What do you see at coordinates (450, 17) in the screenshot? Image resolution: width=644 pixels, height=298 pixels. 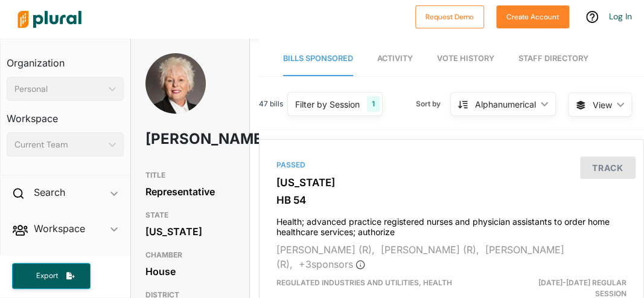 I see `button: Request Demo` at bounding box center [450, 17].